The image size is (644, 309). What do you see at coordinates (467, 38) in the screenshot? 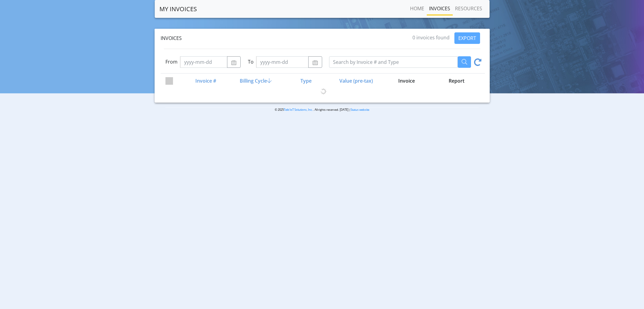
I see `button: EXPORT` at bounding box center [467, 38].